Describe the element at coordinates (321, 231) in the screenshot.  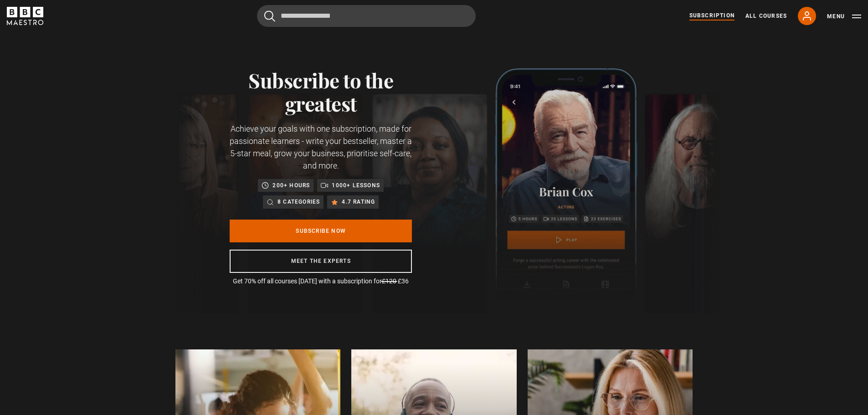
I see `a: Subscribe Now` at that location.